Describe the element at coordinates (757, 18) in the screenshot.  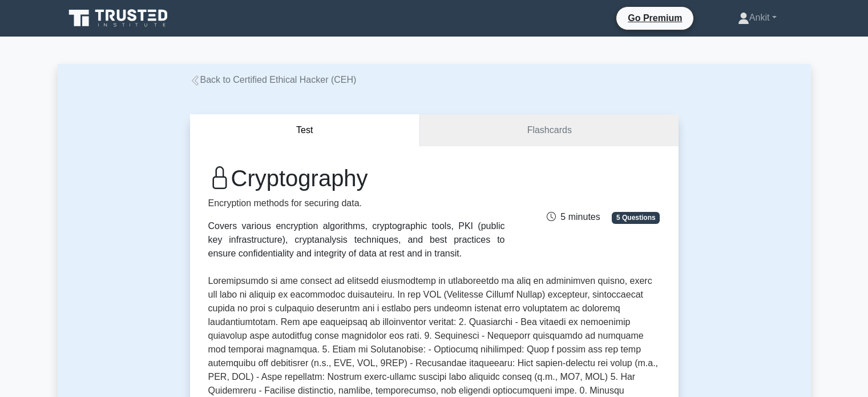
I see `a: Ankit` at that location.